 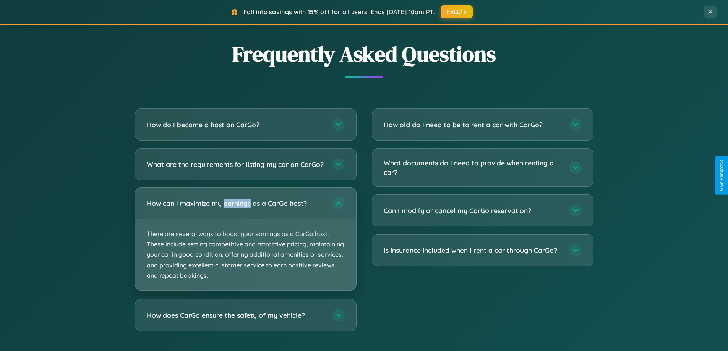 What do you see at coordinates (473, 125) in the screenshot?
I see `h3: How old do I need to be to rent a car with CarGo?` at bounding box center [473, 125].